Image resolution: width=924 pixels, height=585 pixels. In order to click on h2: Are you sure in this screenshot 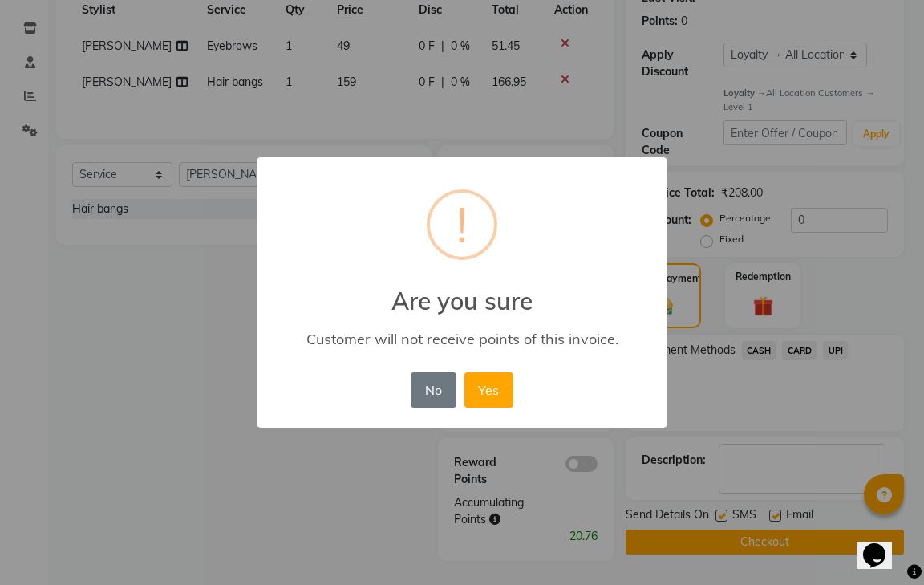, I will do `click(462, 292)`.